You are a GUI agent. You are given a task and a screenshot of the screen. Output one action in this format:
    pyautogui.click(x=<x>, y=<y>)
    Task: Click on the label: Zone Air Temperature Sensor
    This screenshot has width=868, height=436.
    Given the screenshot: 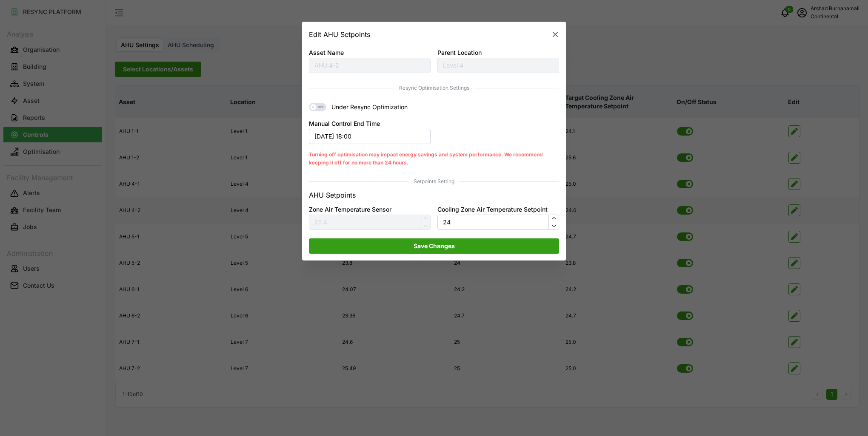 What is the action you would take?
    pyautogui.click(x=350, y=209)
    